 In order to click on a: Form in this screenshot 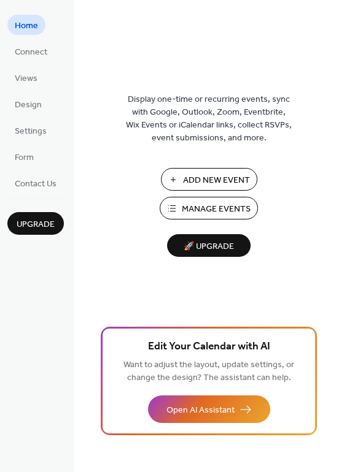, I will do `click(24, 156)`.